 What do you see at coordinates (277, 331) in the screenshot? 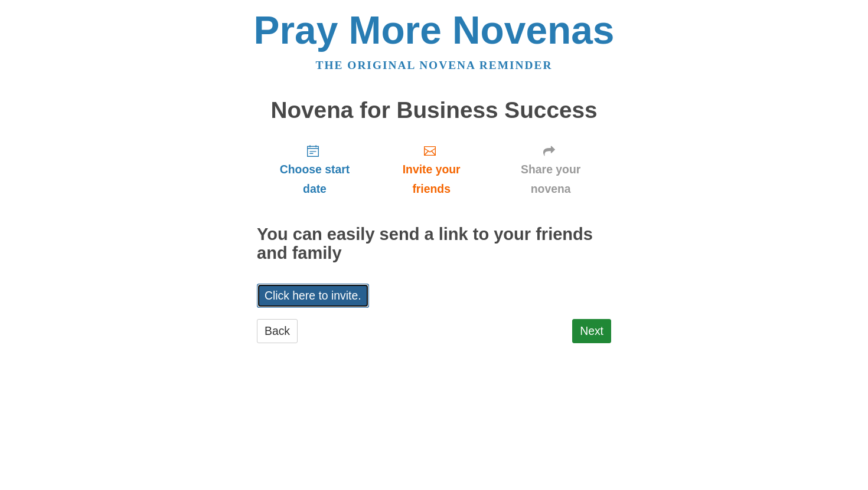
I see `a: Back` at bounding box center [277, 331].